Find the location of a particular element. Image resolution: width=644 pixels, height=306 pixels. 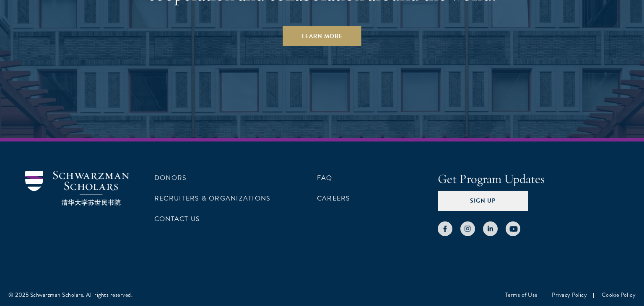

a: Recruiters & Organizations is located at coordinates (212, 199).